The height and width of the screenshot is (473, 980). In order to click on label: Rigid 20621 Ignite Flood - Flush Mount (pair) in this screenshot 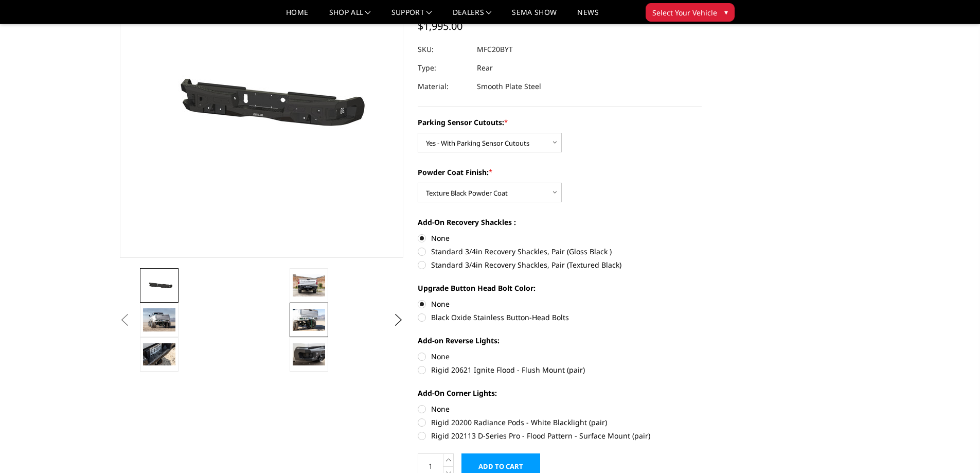, I will do `click(560, 369)`.